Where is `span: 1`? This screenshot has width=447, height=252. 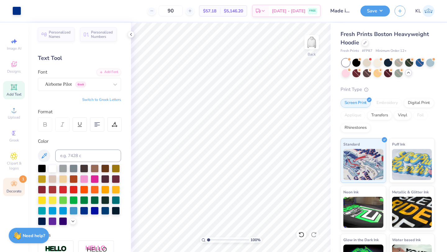 span: 1 is located at coordinates (23, 179).